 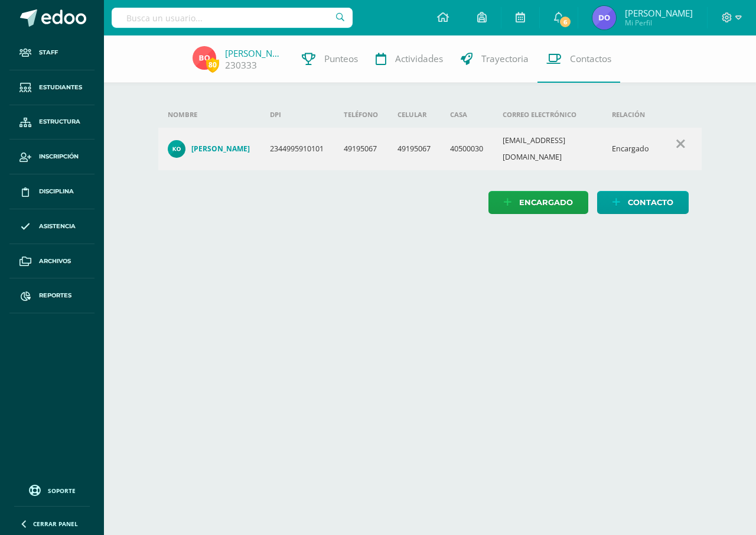 I want to click on td: 2344995910101, so click(x=298, y=149).